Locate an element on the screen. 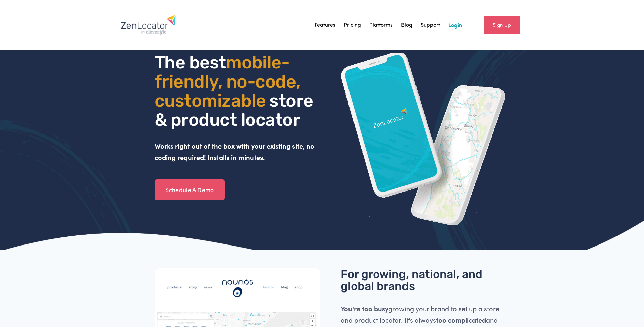 Image resolution: width=644 pixels, height=327 pixels. a: Support is located at coordinates (430, 25).